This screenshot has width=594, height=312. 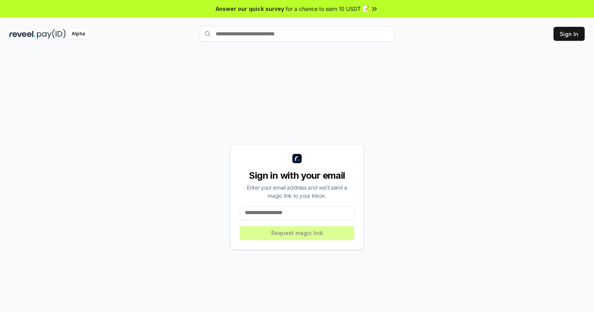 I want to click on span: Answer our quick survey, so click(x=250, y=9).